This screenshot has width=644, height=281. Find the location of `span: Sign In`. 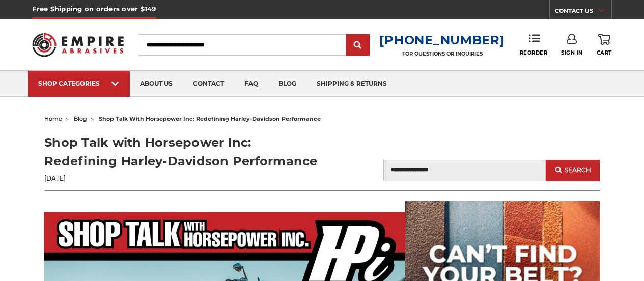

span: Sign In is located at coordinates (572, 52).